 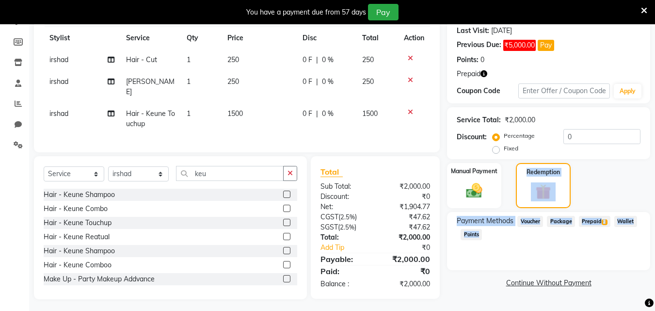 I want to click on span: CGST, so click(x=329, y=217).